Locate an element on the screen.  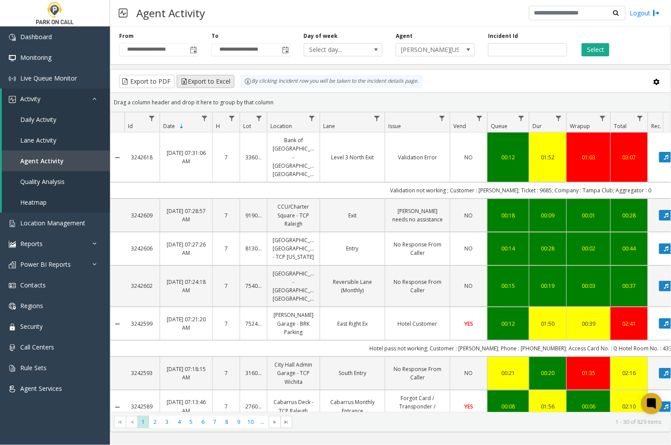
h3: Agent Activity is located at coordinates (171, 13).